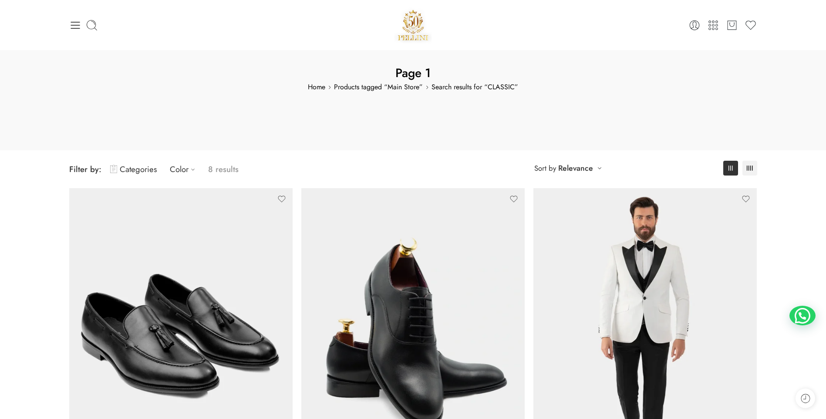  What do you see at coordinates (732, 25) in the screenshot?
I see `a: Cart` at bounding box center [732, 25].